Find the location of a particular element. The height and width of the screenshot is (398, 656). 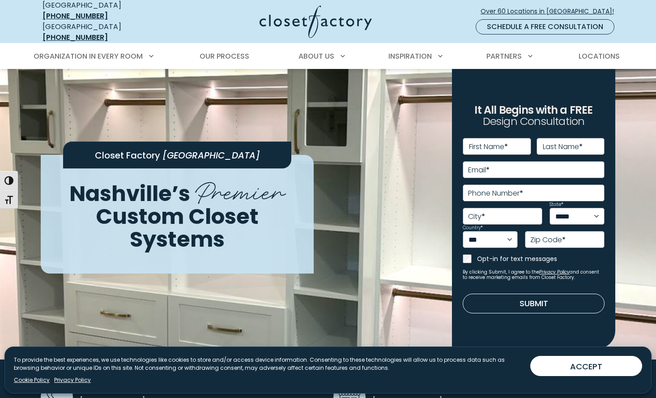

span: Inspiration is located at coordinates (410, 56).